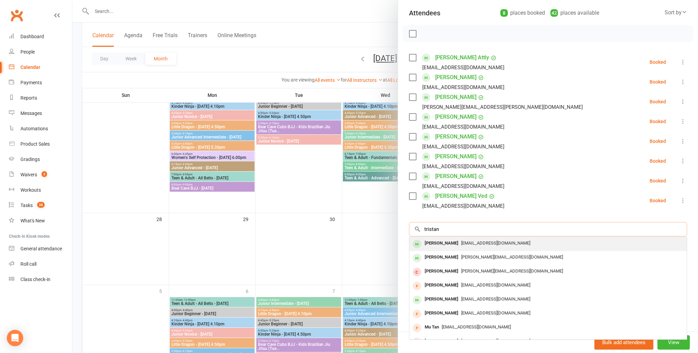 The height and width of the screenshot is (353, 698). Describe the element at coordinates (40, 190) in the screenshot. I see `a: Workouts` at that location.